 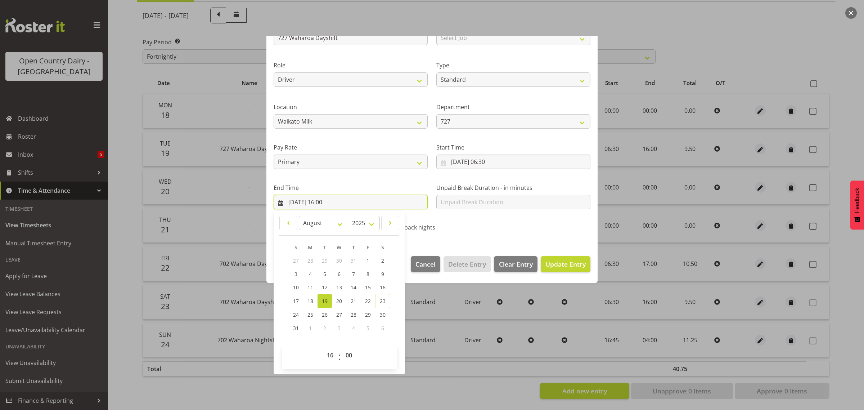 What do you see at coordinates (296, 328) in the screenshot?
I see `a: 31` at bounding box center [296, 328].